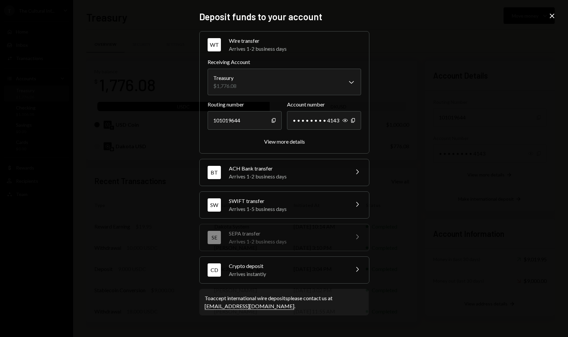  Describe the element at coordinates (214, 205) in the screenshot. I see `div: SW` at that location.